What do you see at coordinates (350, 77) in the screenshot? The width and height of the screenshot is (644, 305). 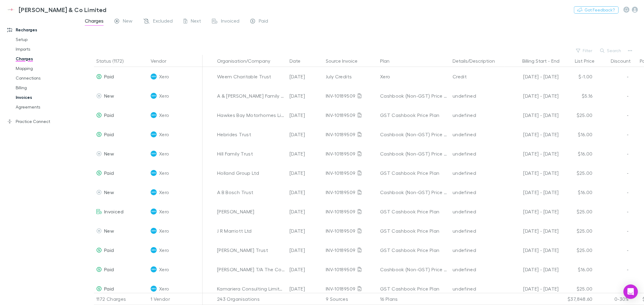 I see `div: July Credits` at bounding box center [350, 77].